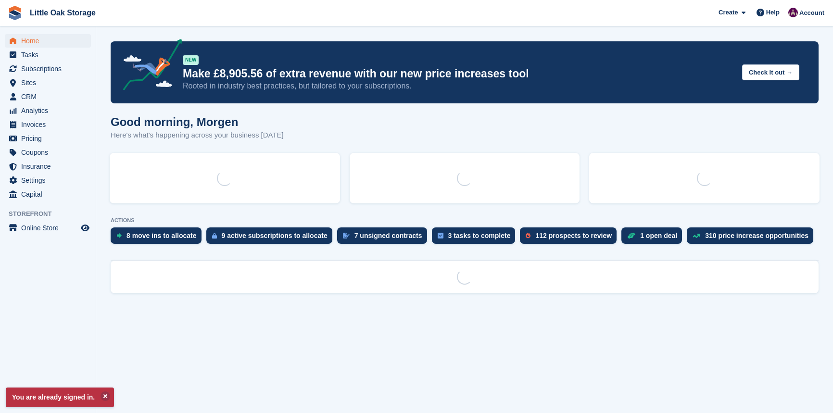 The height and width of the screenshot is (413, 833). What do you see at coordinates (50, 228) in the screenshot?
I see `span: Online Store` at bounding box center [50, 228].